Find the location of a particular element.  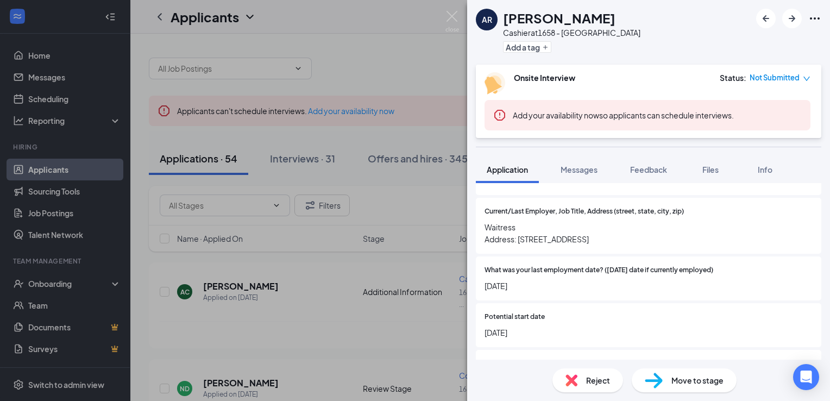

span: Files is located at coordinates (711, 170).